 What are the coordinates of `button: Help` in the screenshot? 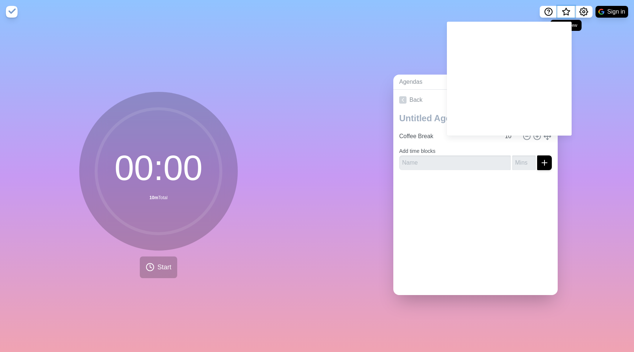 It's located at (549, 12).